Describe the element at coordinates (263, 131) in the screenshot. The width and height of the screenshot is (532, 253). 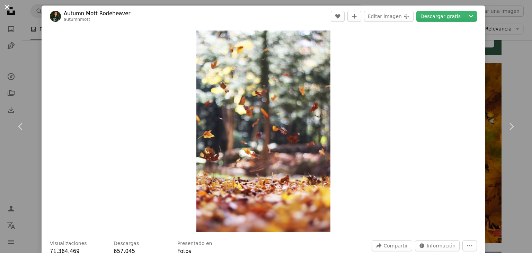
I see `img: Fotografía de enfoque selectivo de hojas de arce anaranjadas y marrones que caen` at that location.